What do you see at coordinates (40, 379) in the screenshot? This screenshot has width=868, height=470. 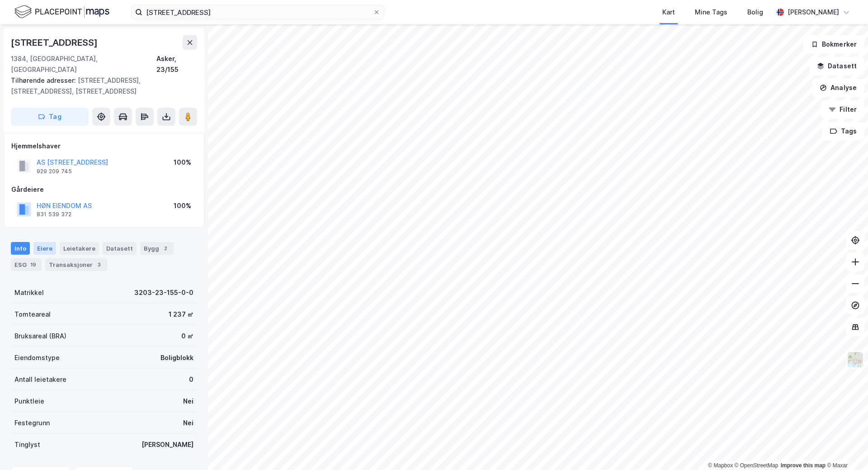 I see `div: Antall leietakere` at bounding box center [40, 379].